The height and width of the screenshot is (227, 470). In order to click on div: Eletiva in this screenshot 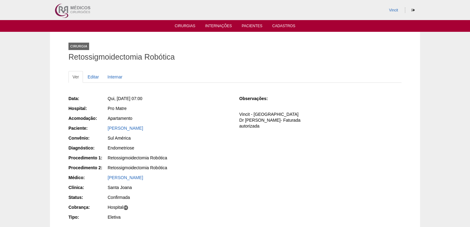, I will do `click(169, 217)`.